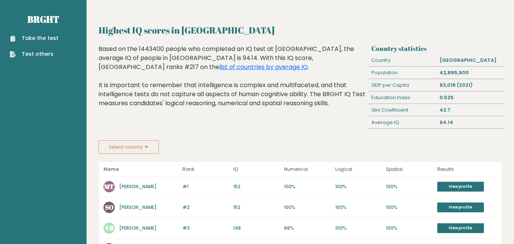 The width and height of the screenshot is (514, 244). I want to click on div: Country, so click(402, 60).